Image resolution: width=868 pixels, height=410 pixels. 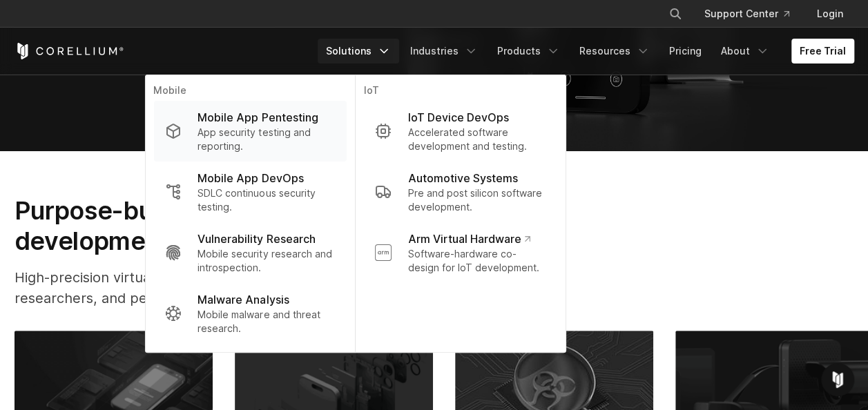 What do you see at coordinates (256, 239) in the screenshot?
I see `p: Vulnerability Research` at bounding box center [256, 239].